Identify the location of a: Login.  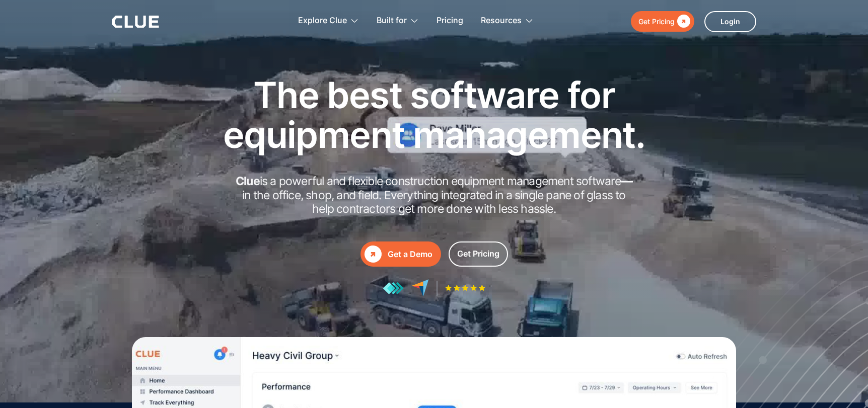
(730, 22).